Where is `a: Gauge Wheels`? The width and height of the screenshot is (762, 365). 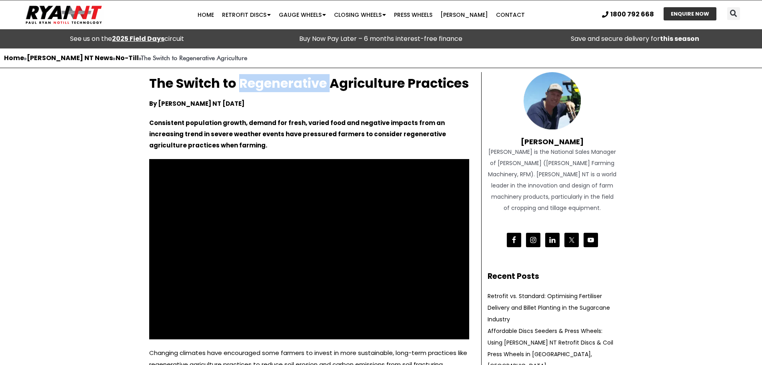
a: Gauge Wheels is located at coordinates (302, 15).